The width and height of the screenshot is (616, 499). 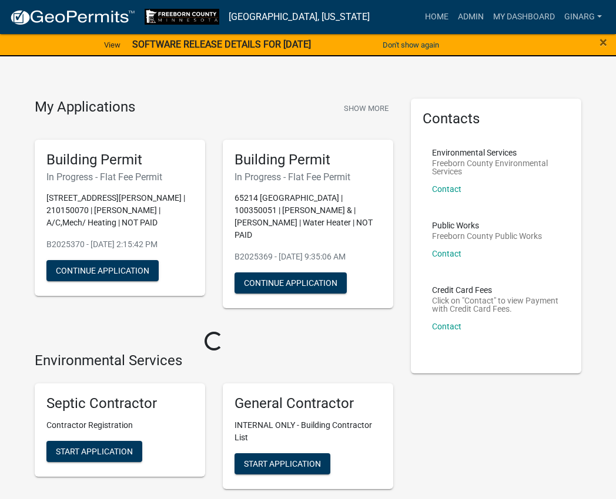 I want to click on button: Don't show again, so click(x=411, y=45).